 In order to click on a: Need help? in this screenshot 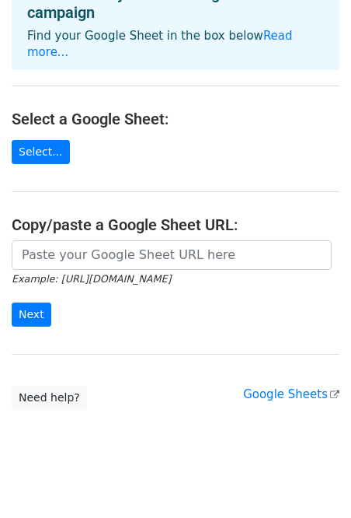, I will do `click(49, 397)`.